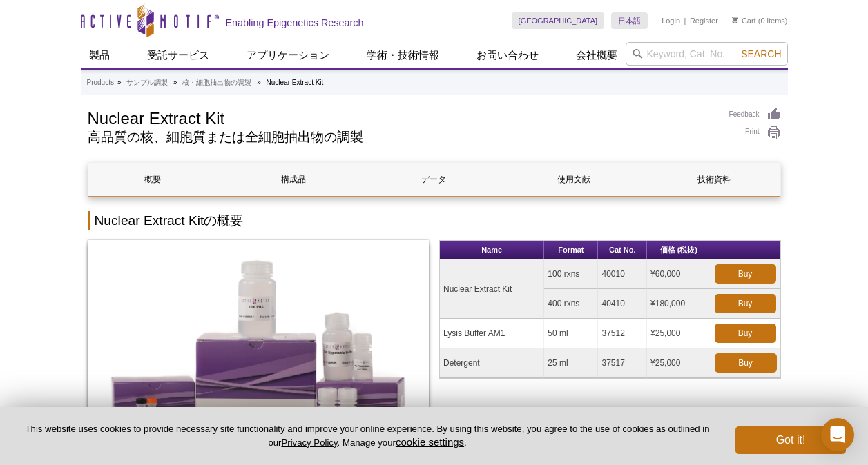 Image resolution: width=868 pixels, height=465 pixels. I want to click on a: Products, so click(100, 83).